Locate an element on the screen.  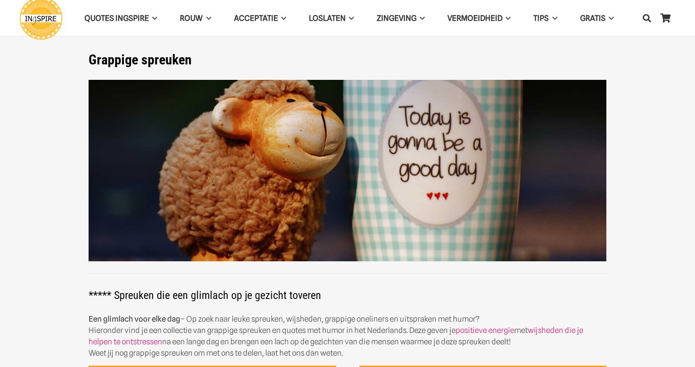
a: VERMOEIDHEIDVERMOEIDHEID Menu is located at coordinates (479, 18).